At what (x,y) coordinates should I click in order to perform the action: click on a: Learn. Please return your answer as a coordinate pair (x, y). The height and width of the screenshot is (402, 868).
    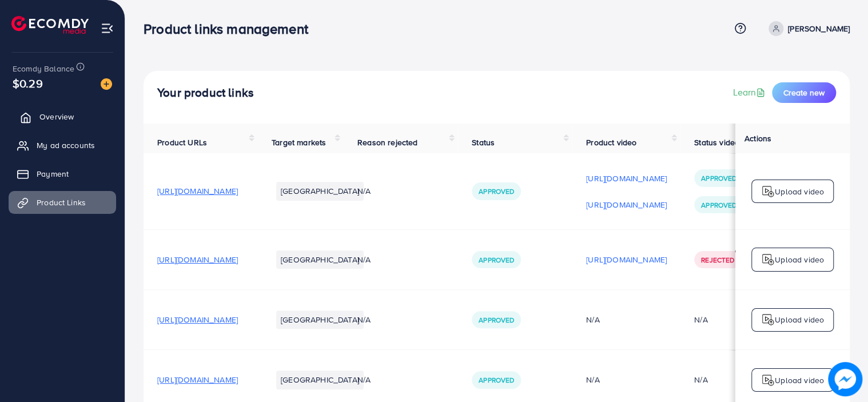
    Looking at the image, I should click on (750, 92).